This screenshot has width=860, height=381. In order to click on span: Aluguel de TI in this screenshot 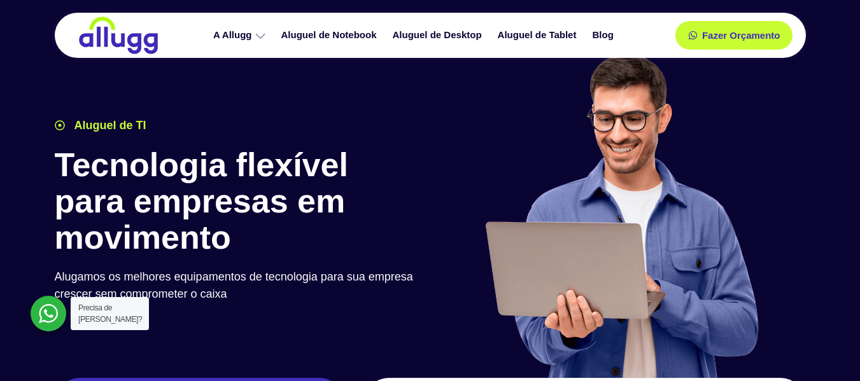, I will do `click(109, 125)`.